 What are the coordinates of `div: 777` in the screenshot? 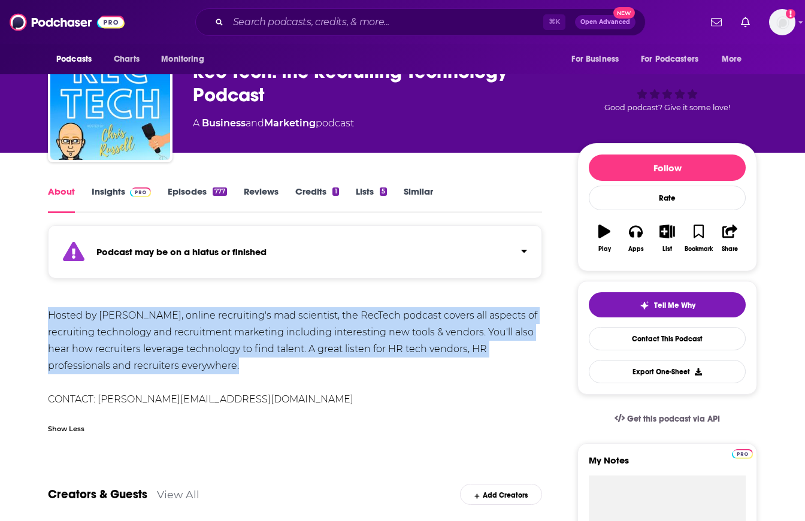 It's located at (220, 192).